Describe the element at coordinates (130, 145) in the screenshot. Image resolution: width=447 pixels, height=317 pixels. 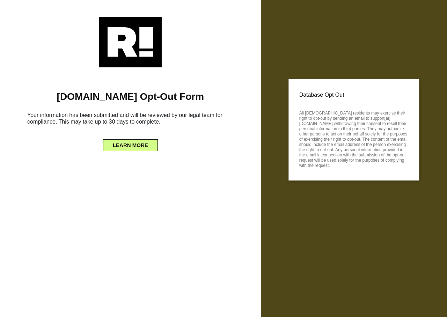
I see `button: LEARN MORE` at that location.